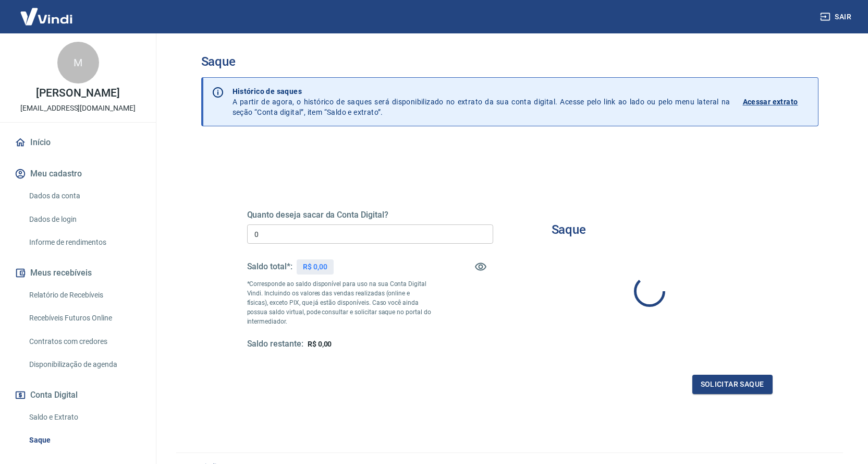  Describe the element at coordinates (732, 384) in the screenshot. I see `button: Solicitar saque` at that location.